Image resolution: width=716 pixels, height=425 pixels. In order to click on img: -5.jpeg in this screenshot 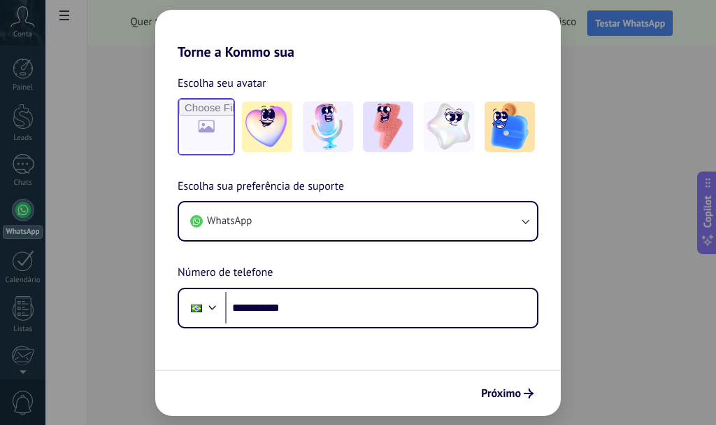, I will do `click(510, 127)`.